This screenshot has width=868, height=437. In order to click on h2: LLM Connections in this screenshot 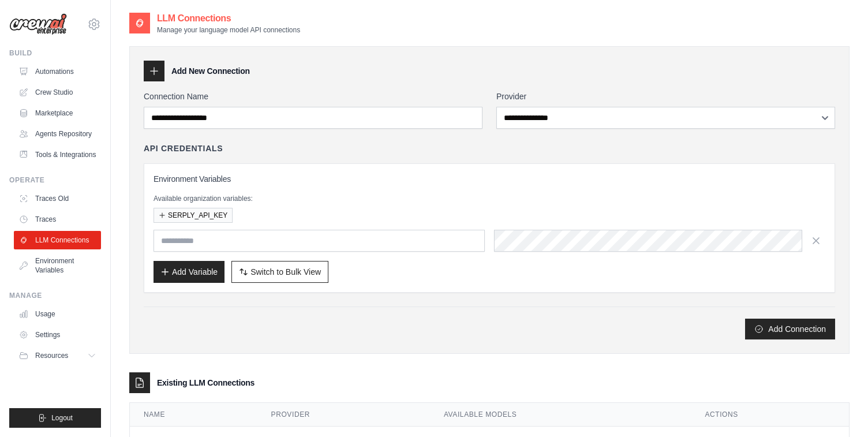, I will do `click(229, 19)`.